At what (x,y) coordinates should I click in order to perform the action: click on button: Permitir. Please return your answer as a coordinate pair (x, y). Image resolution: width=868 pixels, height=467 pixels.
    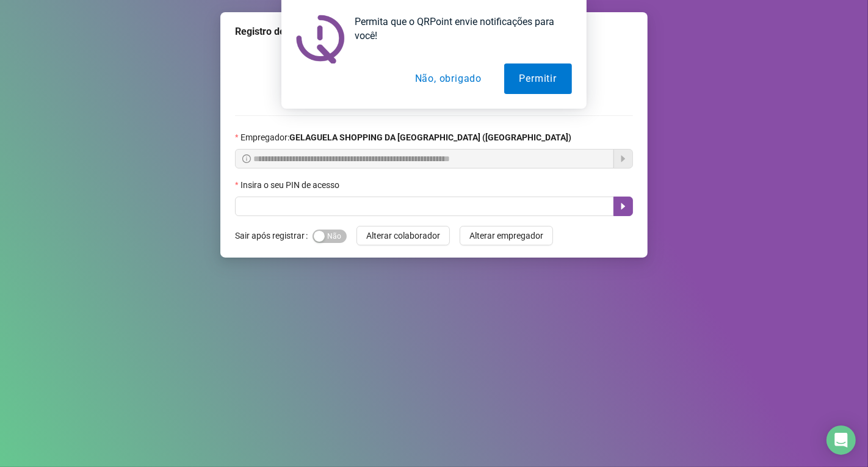
    Looking at the image, I should click on (538, 79).